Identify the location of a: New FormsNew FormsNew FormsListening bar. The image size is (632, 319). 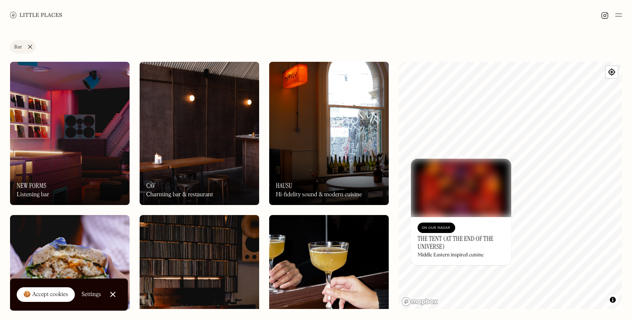
(70, 133).